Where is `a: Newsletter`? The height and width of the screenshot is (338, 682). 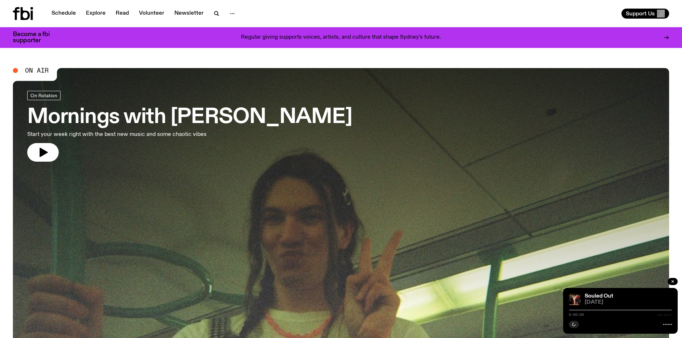 a: Newsletter is located at coordinates (189, 14).